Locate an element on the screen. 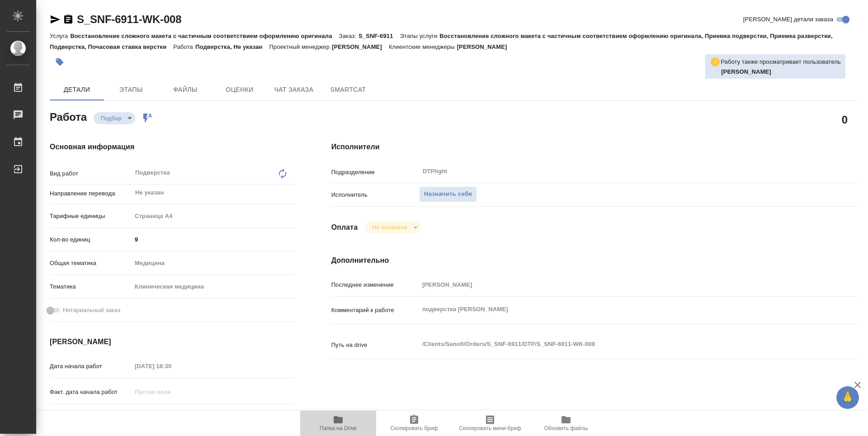  a: S_SNF-6911-WK-008 is located at coordinates (129, 19).